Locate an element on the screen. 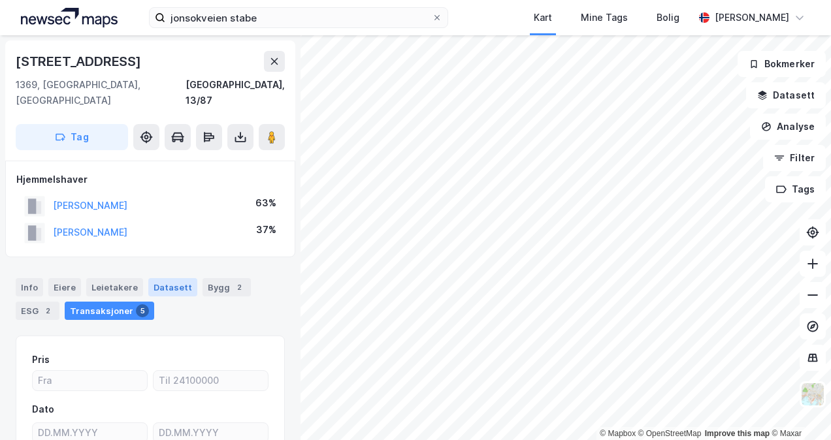 This screenshot has width=831, height=440. div: Dato is located at coordinates (43, 410).